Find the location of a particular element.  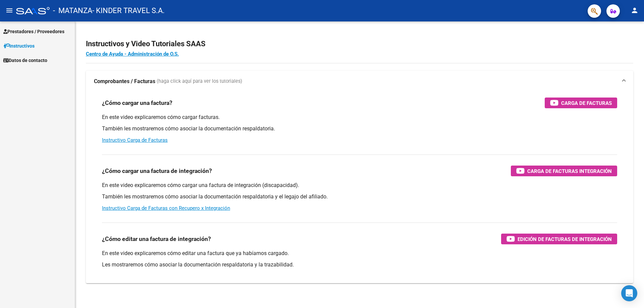

p: En este video explicaremos cómo cargar una factura de integración (discapacidad). is located at coordinates (359, 185).